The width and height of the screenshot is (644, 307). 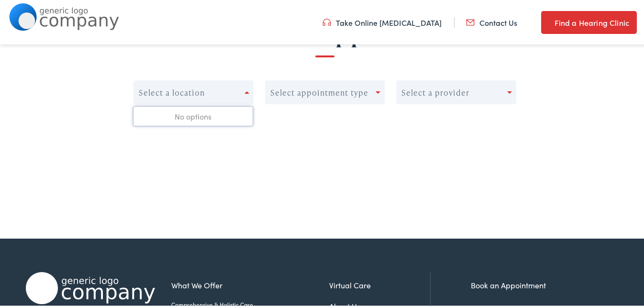 I want to click on div: Select a location, so click(x=172, y=91).